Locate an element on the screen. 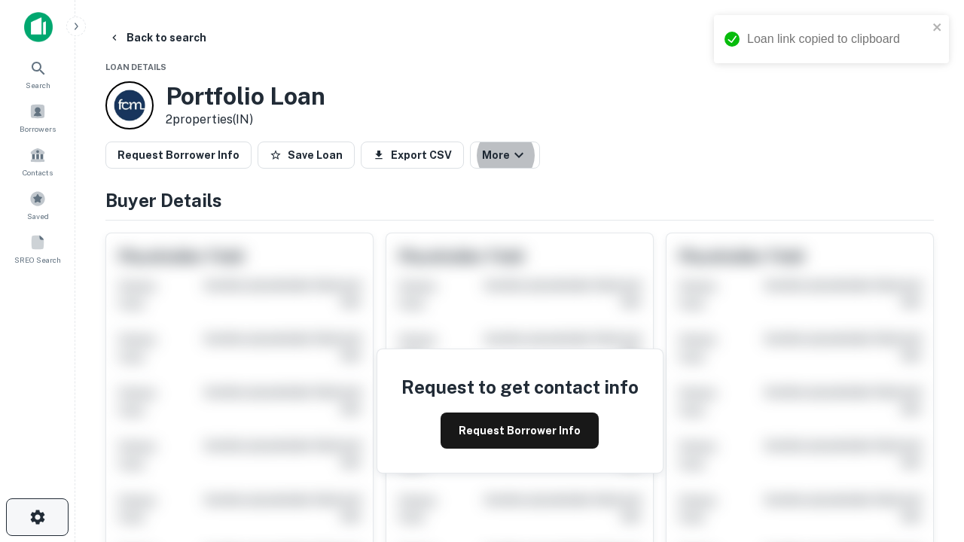 This screenshot has height=542, width=964. div: Loan link copied to clipboard is located at coordinates (837, 39).